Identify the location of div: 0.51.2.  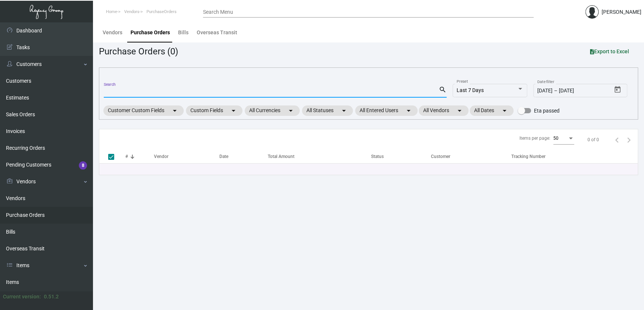
(51, 297).